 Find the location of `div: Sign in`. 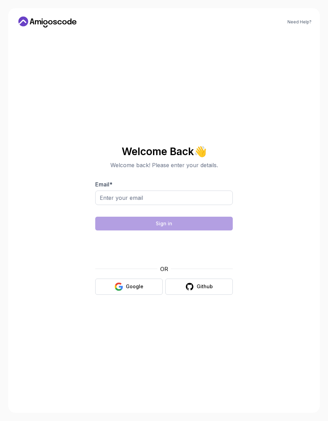

div: Sign in is located at coordinates (164, 223).